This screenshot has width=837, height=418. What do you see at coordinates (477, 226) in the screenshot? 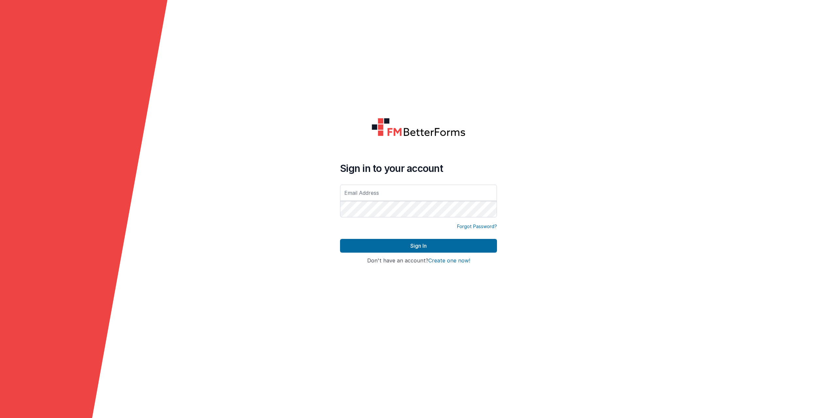
I see `a: Forgot Password?` at bounding box center [477, 226].